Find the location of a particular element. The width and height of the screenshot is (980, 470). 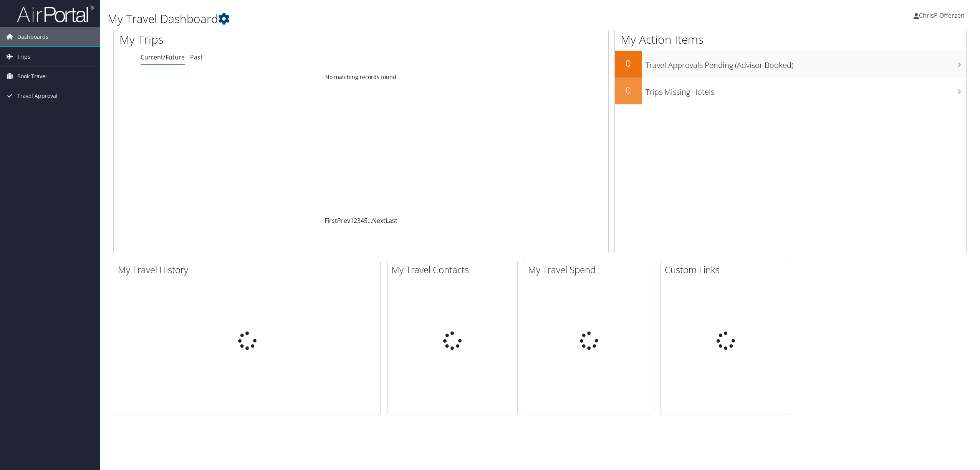

h2: My Travel History is located at coordinates (249, 270).